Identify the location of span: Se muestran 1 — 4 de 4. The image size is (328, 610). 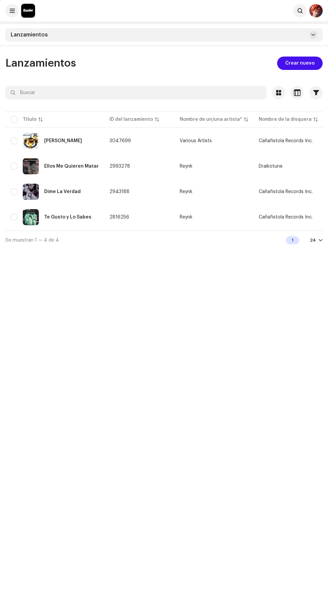
(32, 240).